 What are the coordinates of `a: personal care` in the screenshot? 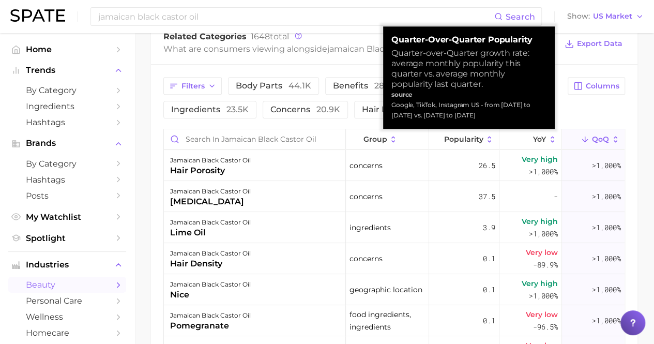 It's located at (67, 300).